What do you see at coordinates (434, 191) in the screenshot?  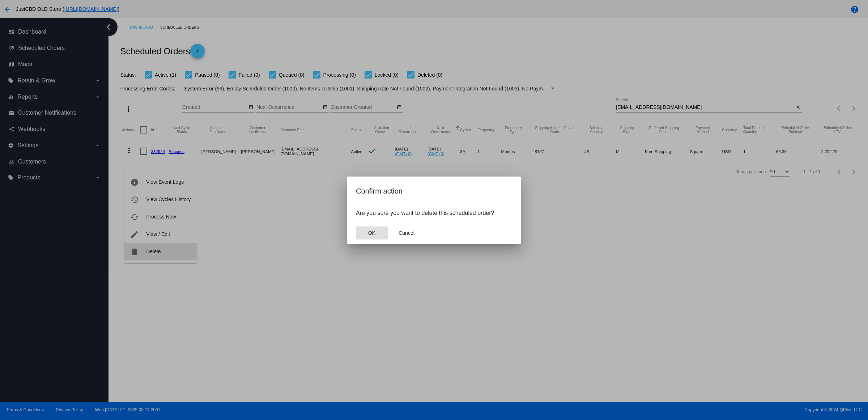 I see `h2: Confirm action` at bounding box center [434, 191].